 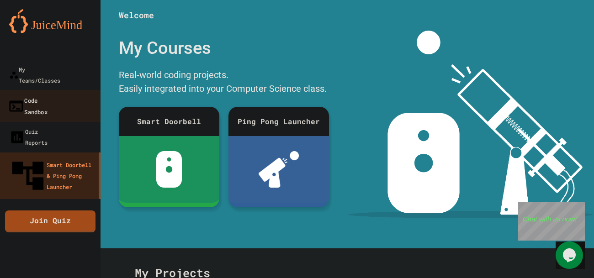 What do you see at coordinates (470, 135) in the screenshot?
I see `img: banner-image-my-projects.png` at bounding box center [470, 135].